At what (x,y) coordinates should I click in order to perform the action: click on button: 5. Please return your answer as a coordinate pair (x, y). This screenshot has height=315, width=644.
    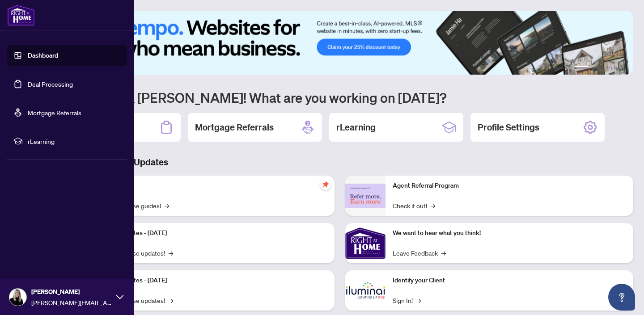
    Looking at the image, I should click on (615, 68).